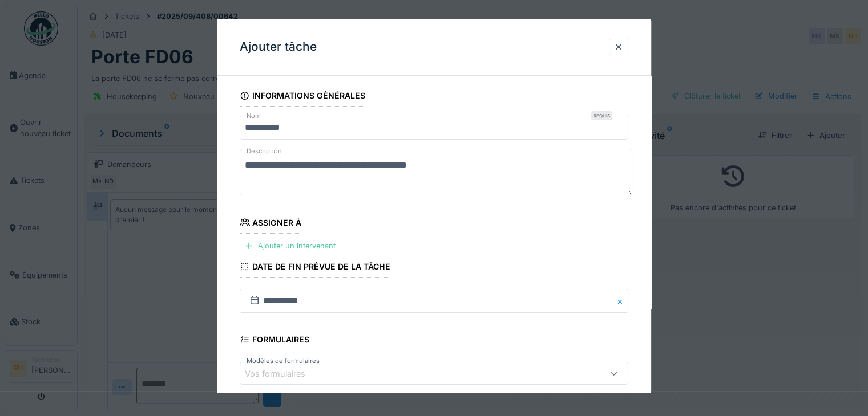 The width and height of the screenshot is (868, 416). What do you see at coordinates (264, 151) in the screenshot?
I see `label: Description` at bounding box center [264, 151].